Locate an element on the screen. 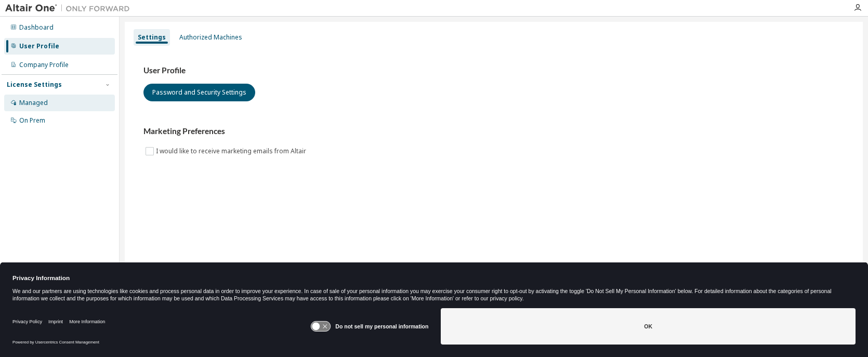 The image size is (868, 357). div: Dashboard is located at coordinates (36, 28).